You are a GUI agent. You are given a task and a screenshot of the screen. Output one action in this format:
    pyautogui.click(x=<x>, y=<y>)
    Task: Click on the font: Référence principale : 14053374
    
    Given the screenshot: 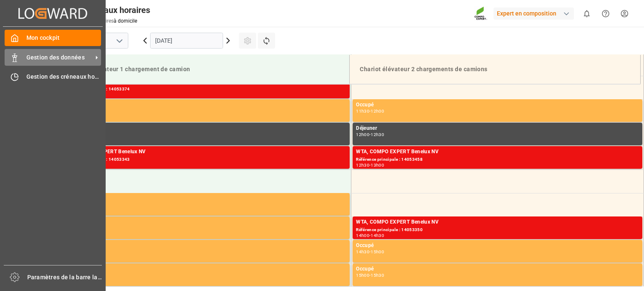 What is the action you would take?
    pyautogui.click(x=97, y=89)
    